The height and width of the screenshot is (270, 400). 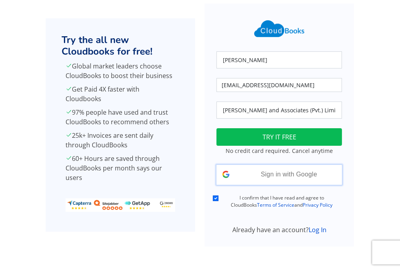 I want to click on span: Sign in with Google, so click(x=290, y=174).